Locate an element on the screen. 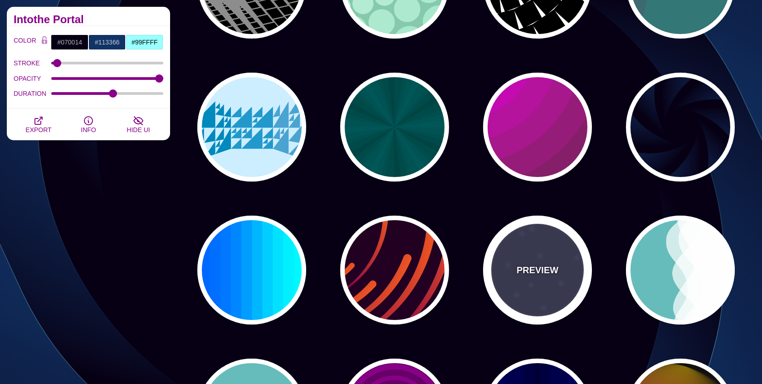 This screenshot has height=384, width=762. button: EXPORT is located at coordinates (39, 124).